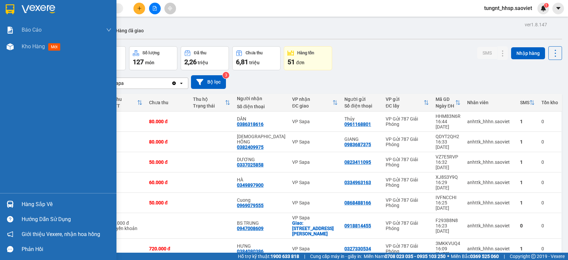 This screenshot has height=260, width=568. What do you see at coordinates (528, 53) in the screenshot?
I see `button: Nhập hàng` at bounding box center [528, 53].